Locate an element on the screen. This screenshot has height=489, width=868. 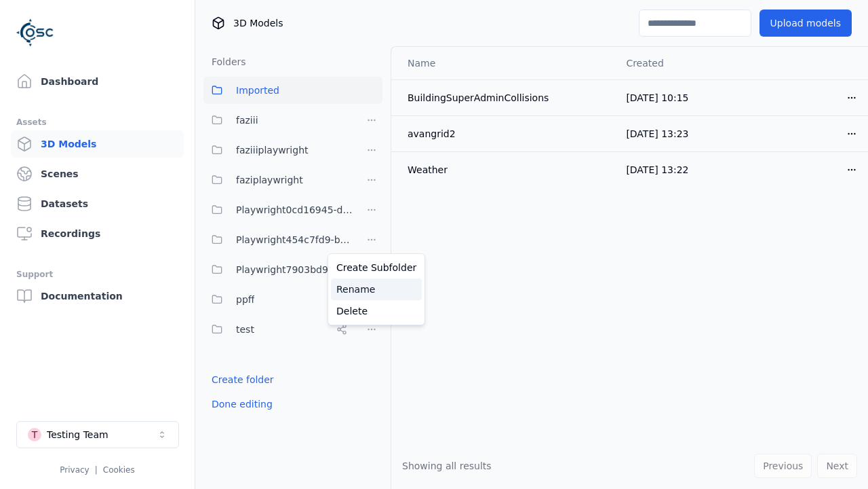
div: Delete is located at coordinates (376, 311).